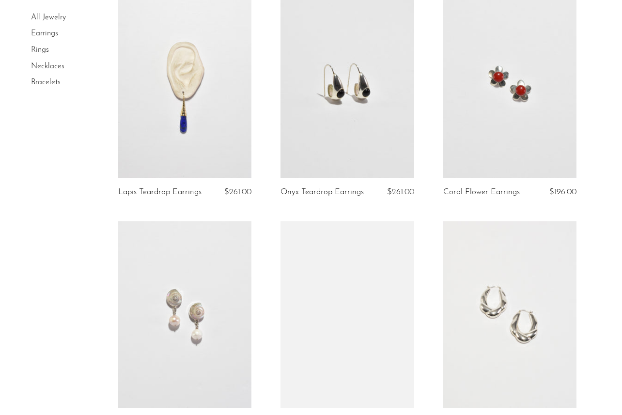 Image resolution: width=622 pixels, height=415 pixels. What do you see at coordinates (48, 66) in the screenshot?
I see `a: Necklaces` at bounding box center [48, 66].